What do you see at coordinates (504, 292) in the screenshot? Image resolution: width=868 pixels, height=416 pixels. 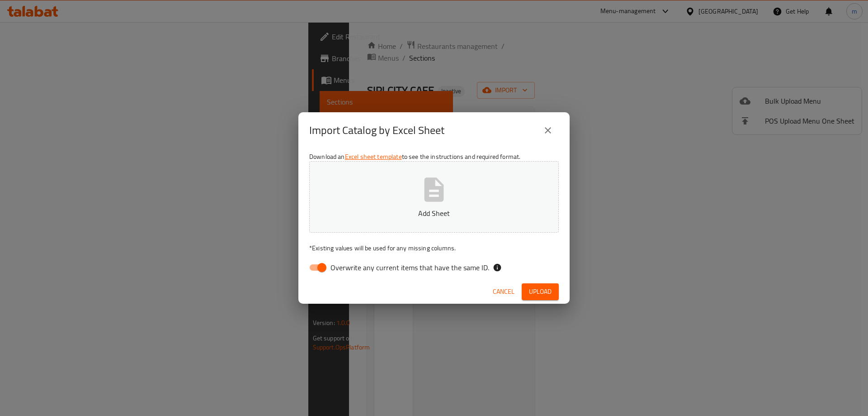 I see `span: Cancel` at bounding box center [504, 292].